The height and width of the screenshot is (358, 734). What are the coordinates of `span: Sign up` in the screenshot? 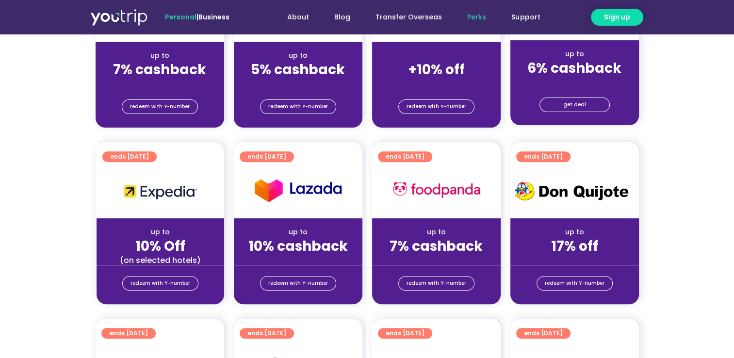 It's located at (617, 17).